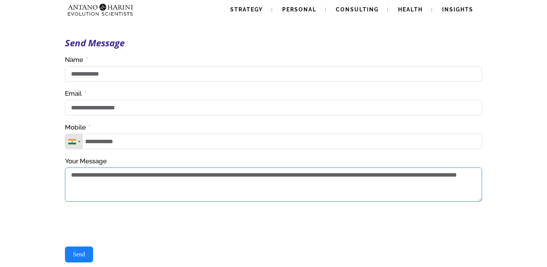 The image size is (547, 267). I want to click on span: Personal, so click(299, 9).